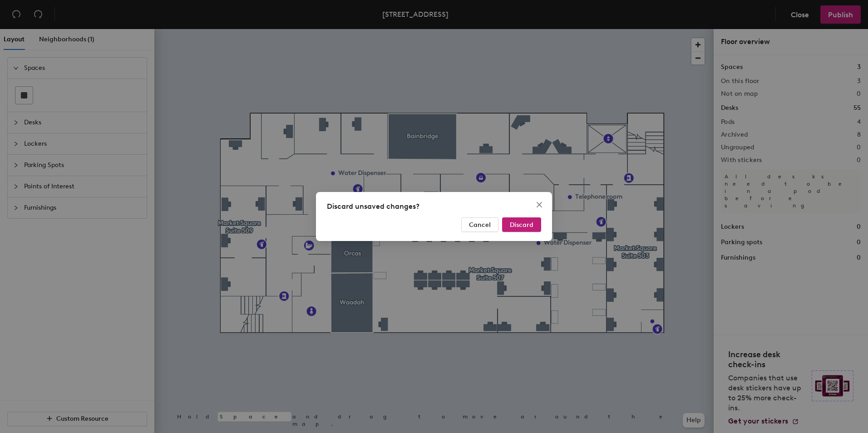 Image resolution: width=868 pixels, height=433 pixels. Describe the element at coordinates (540, 205) in the screenshot. I see `span: Close` at that location.